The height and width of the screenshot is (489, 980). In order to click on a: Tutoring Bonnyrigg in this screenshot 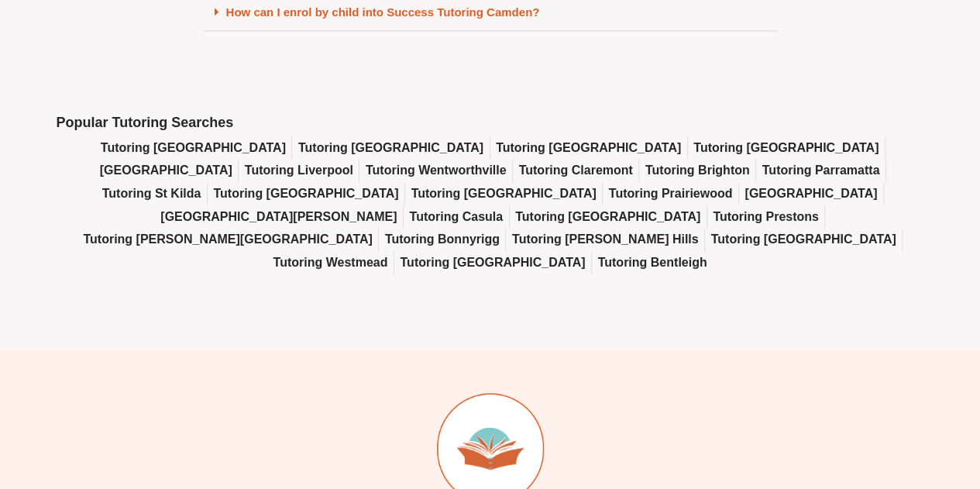, I will do `click(442, 239)`.